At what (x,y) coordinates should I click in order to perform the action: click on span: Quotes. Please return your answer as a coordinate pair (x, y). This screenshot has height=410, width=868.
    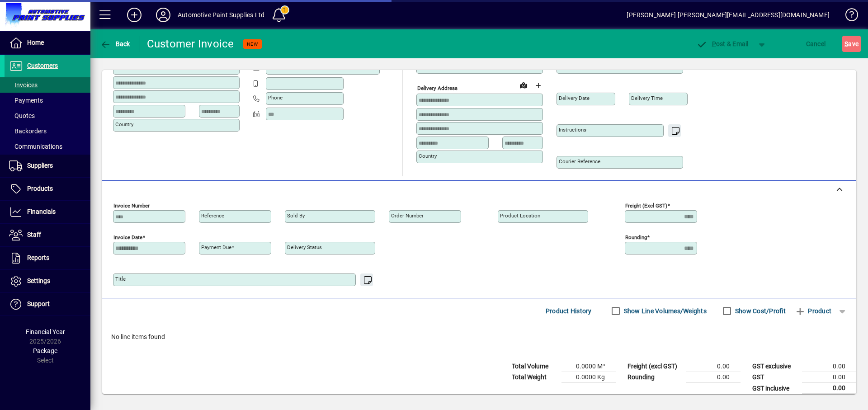
    Looking at the image, I should click on (22, 115).